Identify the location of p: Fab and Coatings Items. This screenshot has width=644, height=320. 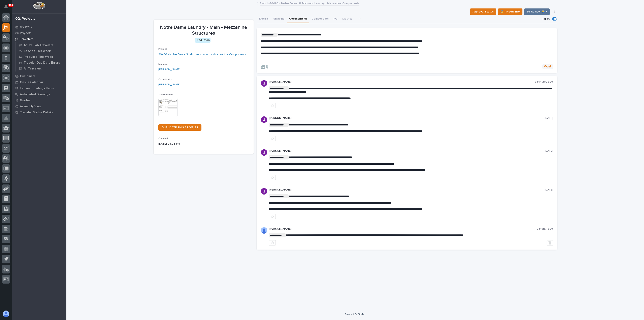
(37, 88).